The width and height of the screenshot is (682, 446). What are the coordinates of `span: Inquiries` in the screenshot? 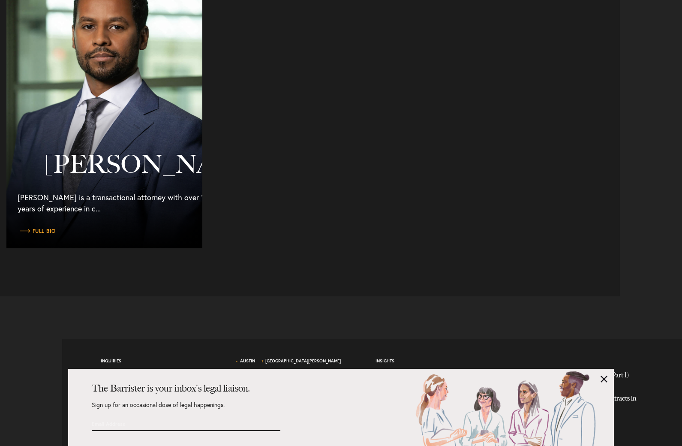 It's located at (111, 364).